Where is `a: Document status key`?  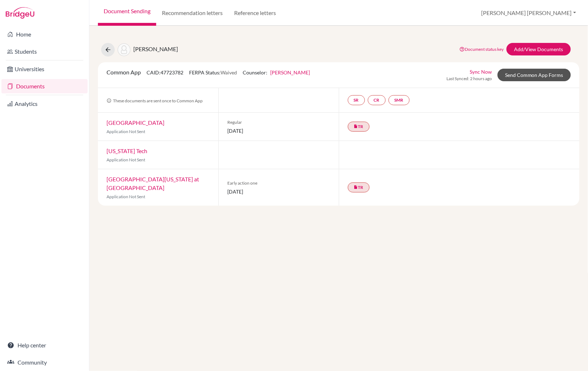 a: Document status key is located at coordinates (481, 49).